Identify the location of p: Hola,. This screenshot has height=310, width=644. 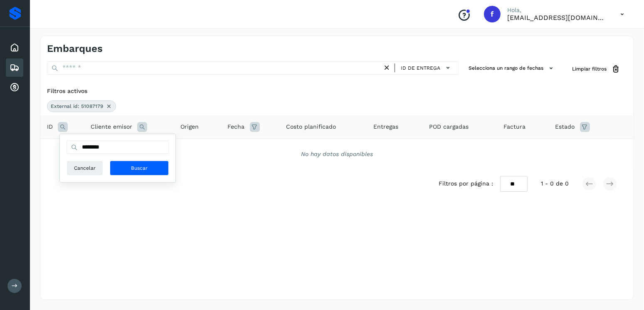
(557, 10).